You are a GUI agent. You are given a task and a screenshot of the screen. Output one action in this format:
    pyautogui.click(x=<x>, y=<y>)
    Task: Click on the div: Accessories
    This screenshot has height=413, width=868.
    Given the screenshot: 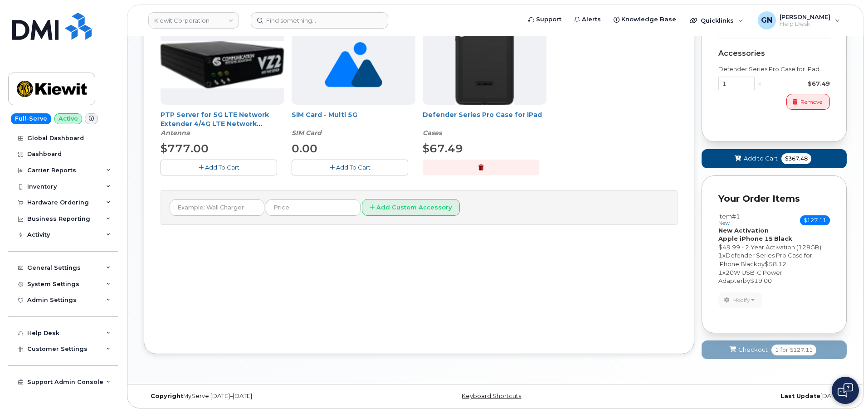 What is the action you would take?
    pyautogui.click(x=774, y=54)
    